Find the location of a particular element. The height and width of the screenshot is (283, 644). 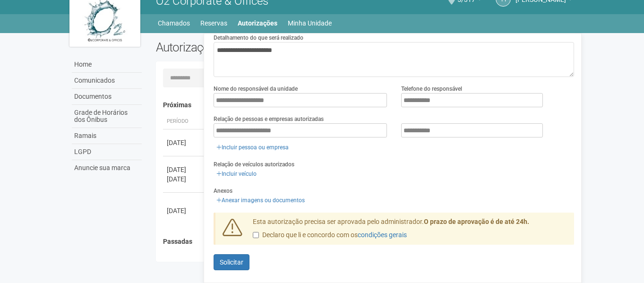

a: Incluir pessoa ou empresa is located at coordinates (252, 148).